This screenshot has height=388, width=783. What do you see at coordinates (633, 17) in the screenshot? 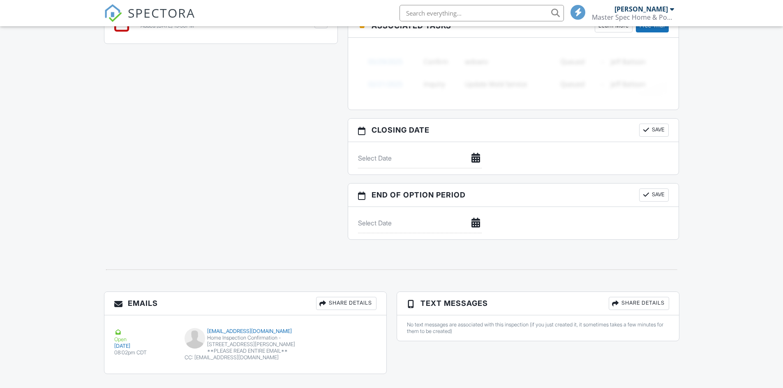
I see `div: Master Spec Home & Pool Inspection Services` at bounding box center [633, 17].